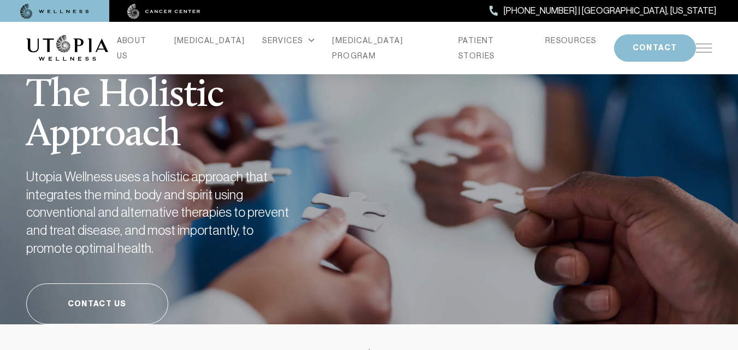  I want to click on img: logo, so click(67, 48).